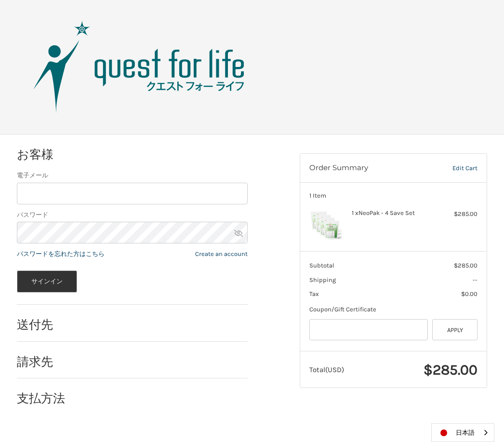 The image size is (504, 442). I want to click on a: Create an account, so click(221, 254).